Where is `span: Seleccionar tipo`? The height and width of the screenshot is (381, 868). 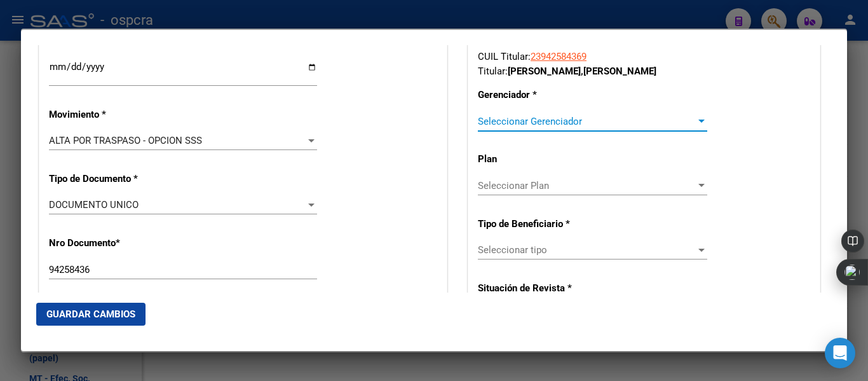 span: Seleccionar tipo is located at coordinates (587, 250).